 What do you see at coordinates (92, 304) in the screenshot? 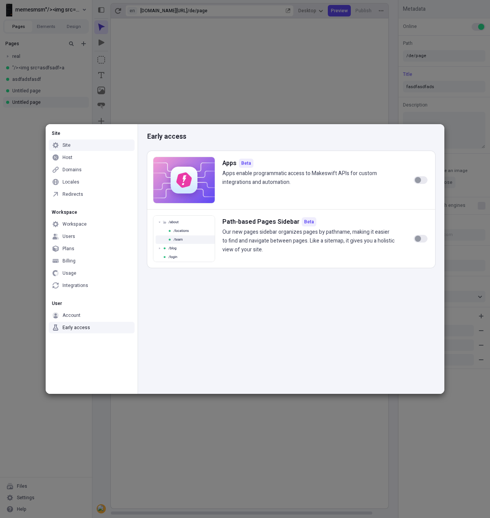
I see `div: User` at bounding box center [92, 304].